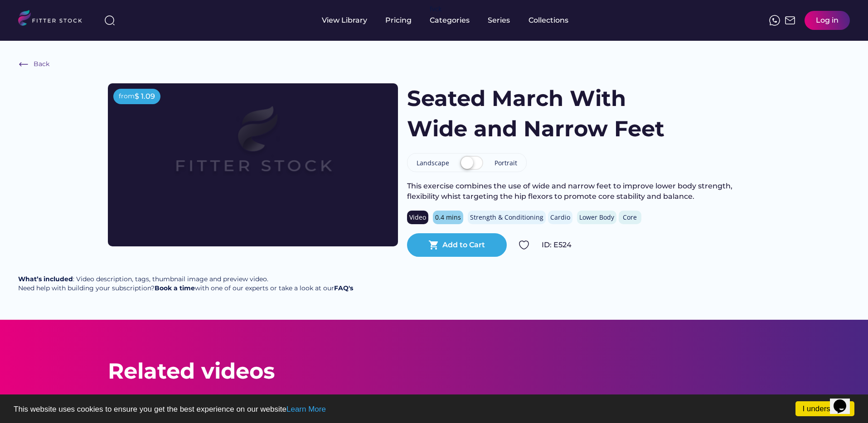 The width and height of the screenshot is (868, 423). I want to click on div: View Library, so click(345, 20).